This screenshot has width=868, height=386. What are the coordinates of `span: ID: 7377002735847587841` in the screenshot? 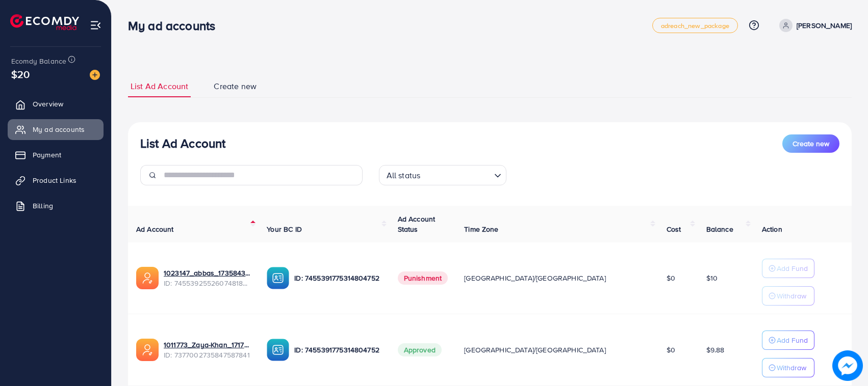 It's located at (207, 355).